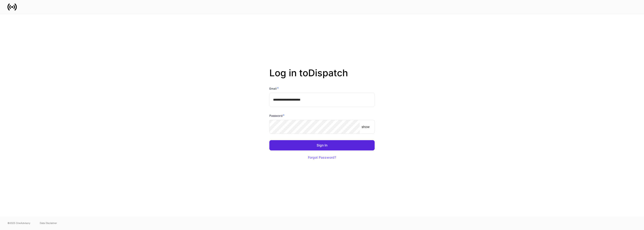 This screenshot has width=644, height=230. I want to click on h2: Log in to Dispatch, so click(322, 77).